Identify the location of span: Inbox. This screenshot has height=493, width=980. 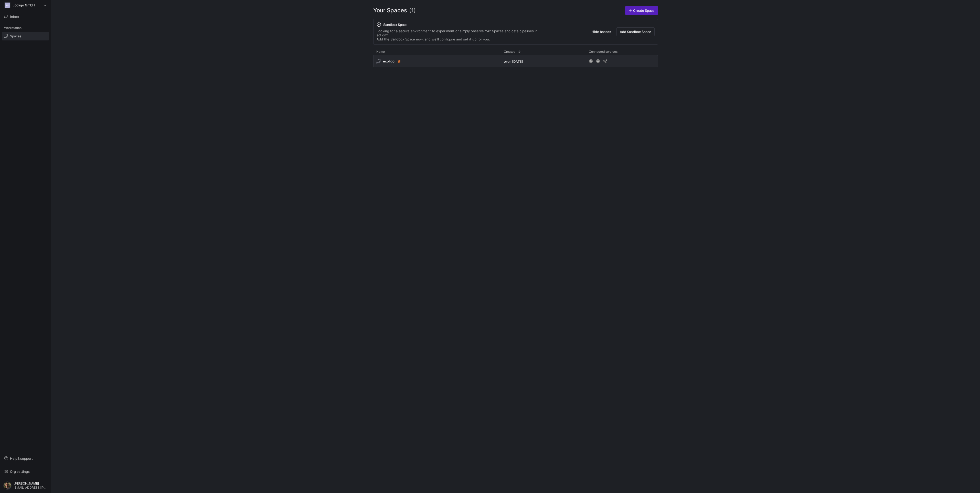
(15, 17).